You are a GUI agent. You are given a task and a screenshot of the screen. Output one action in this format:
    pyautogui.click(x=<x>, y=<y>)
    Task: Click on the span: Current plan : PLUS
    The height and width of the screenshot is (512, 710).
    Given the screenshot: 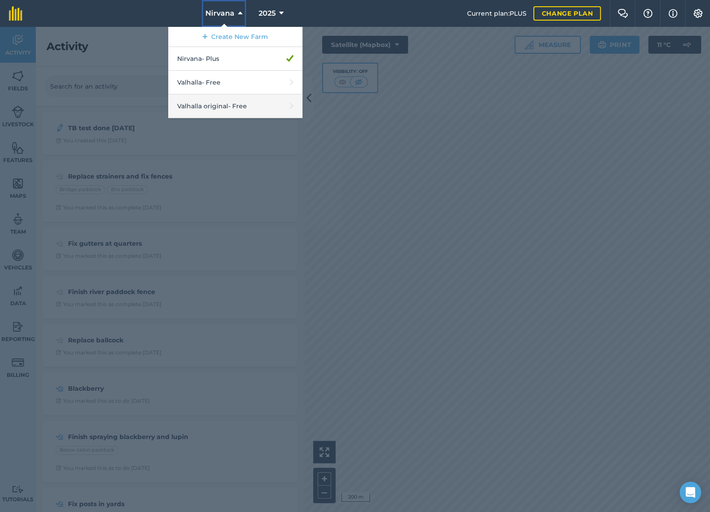 What is the action you would take?
    pyautogui.click(x=496, y=13)
    